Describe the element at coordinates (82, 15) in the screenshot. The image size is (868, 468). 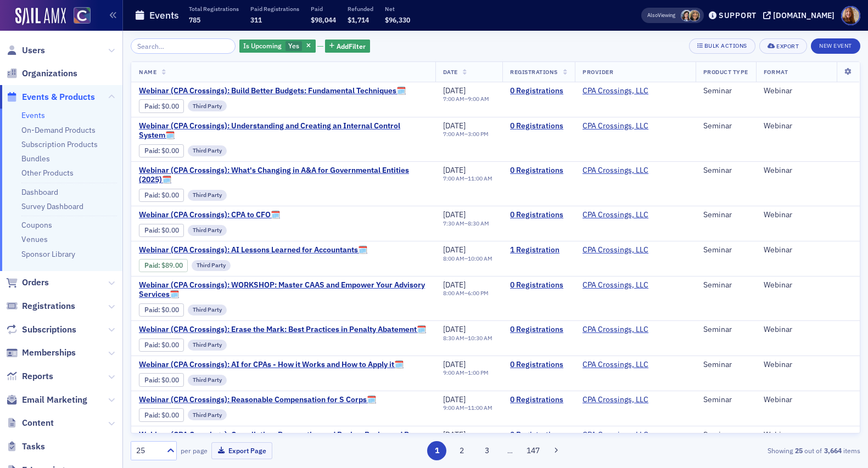
I see `img: SailAMX` at that location.